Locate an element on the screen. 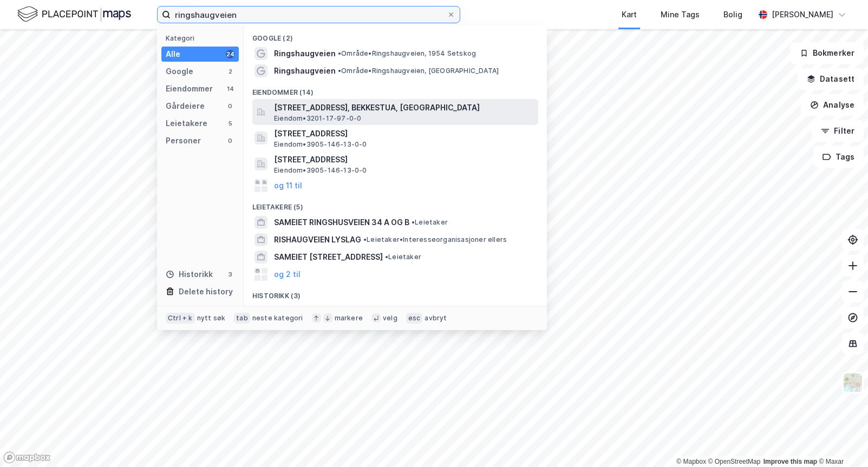  button: Bokmerker is located at coordinates (827, 53).